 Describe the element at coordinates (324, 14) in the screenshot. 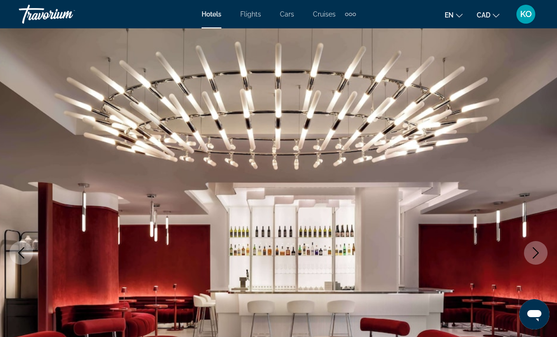

I see `span: Cruises` at that location.